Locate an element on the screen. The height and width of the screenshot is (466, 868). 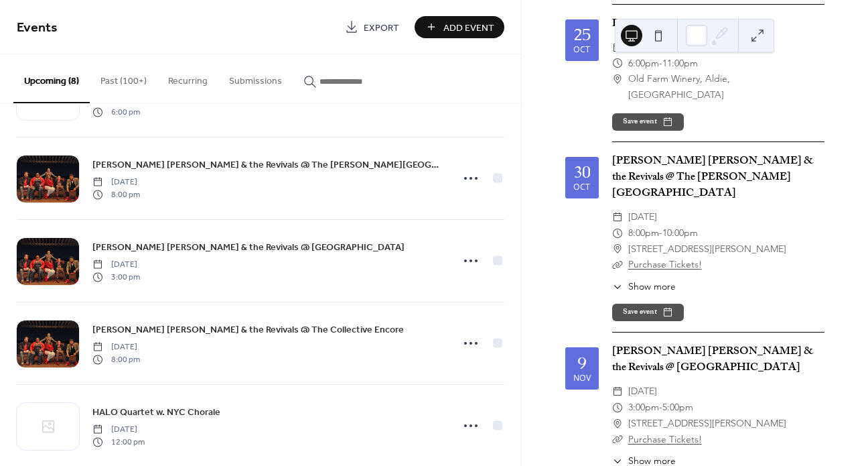
a: Export is located at coordinates (372, 27).